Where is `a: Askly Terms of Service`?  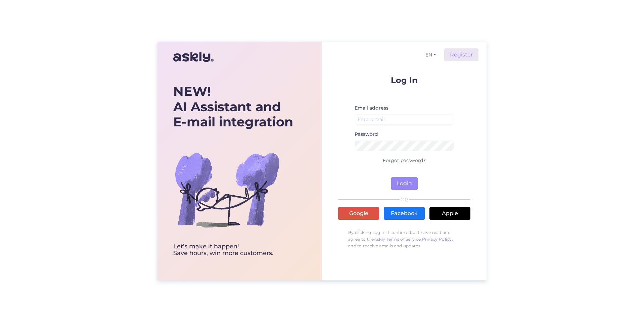 a: Askly Terms of Service is located at coordinates (398, 238).